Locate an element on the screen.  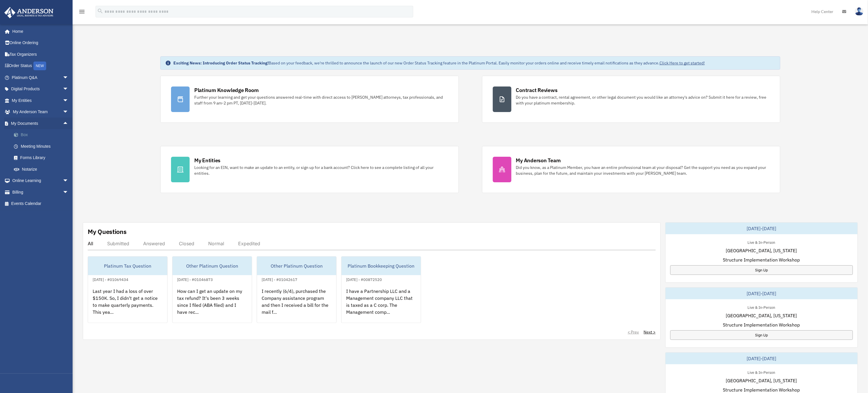
div: I have a Partnership LLC and a Management company LLC that is taxed as a C corp. The Management c... is located at coordinates (381, 306).